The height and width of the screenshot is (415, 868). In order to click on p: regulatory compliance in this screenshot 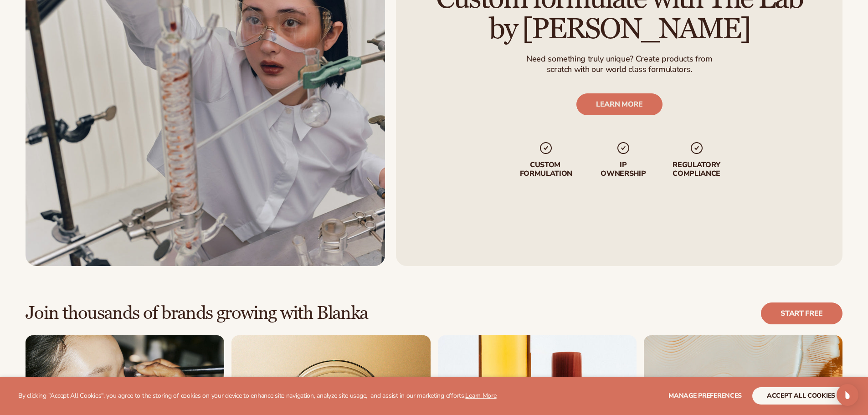, I will do `click(697, 170)`.